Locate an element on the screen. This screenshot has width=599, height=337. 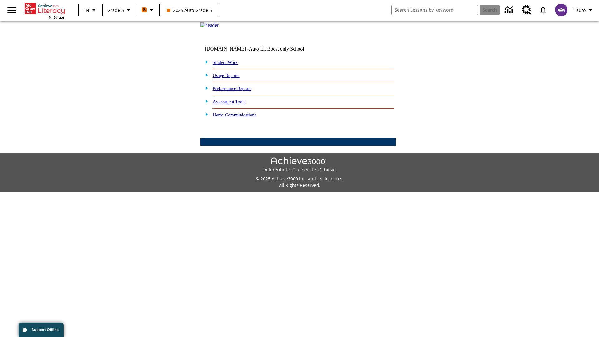
input: search field is located at coordinates (434, 10).